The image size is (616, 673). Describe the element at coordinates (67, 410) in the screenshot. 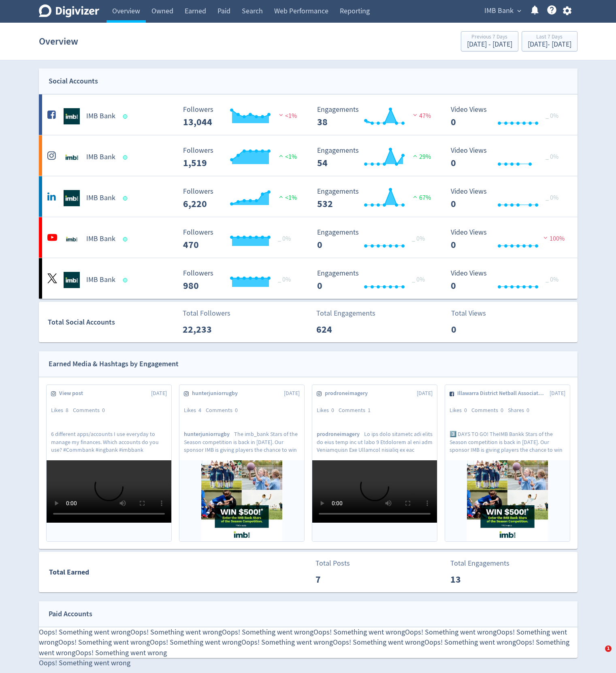

I see `span: 8` at that location.